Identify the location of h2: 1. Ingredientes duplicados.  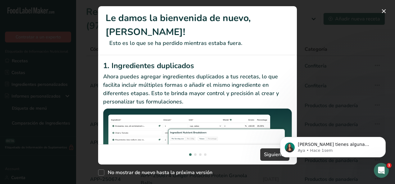
(197, 66).